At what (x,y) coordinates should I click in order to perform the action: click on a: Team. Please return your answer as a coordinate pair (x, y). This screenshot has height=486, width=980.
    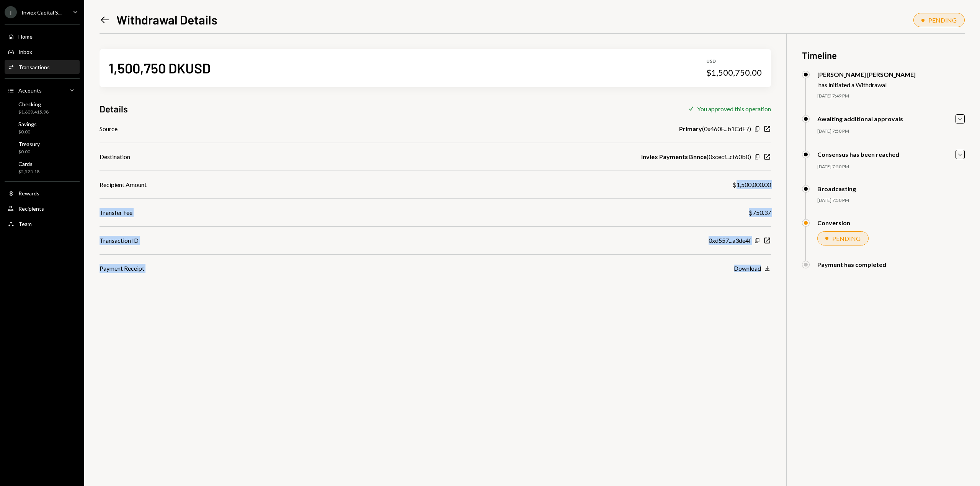
    Looking at the image, I should click on (42, 224).